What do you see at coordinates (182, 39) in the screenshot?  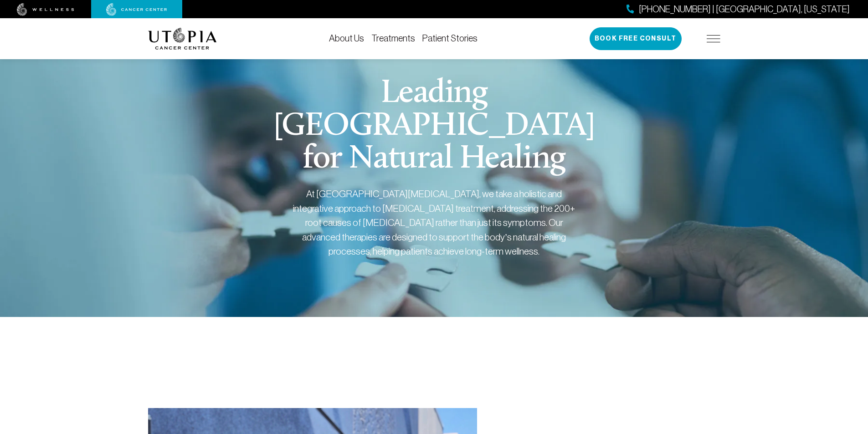 I see `img: logo` at bounding box center [182, 39].